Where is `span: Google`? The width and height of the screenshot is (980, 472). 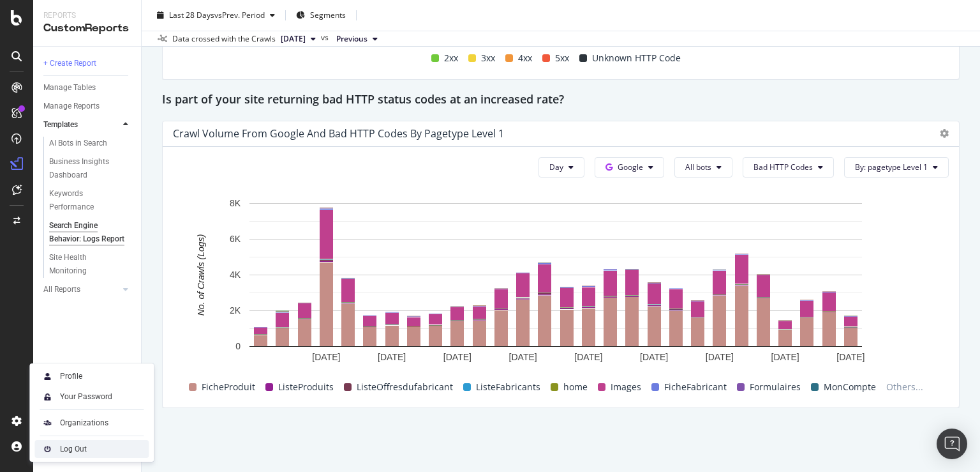 span: Google is located at coordinates (630, 166).